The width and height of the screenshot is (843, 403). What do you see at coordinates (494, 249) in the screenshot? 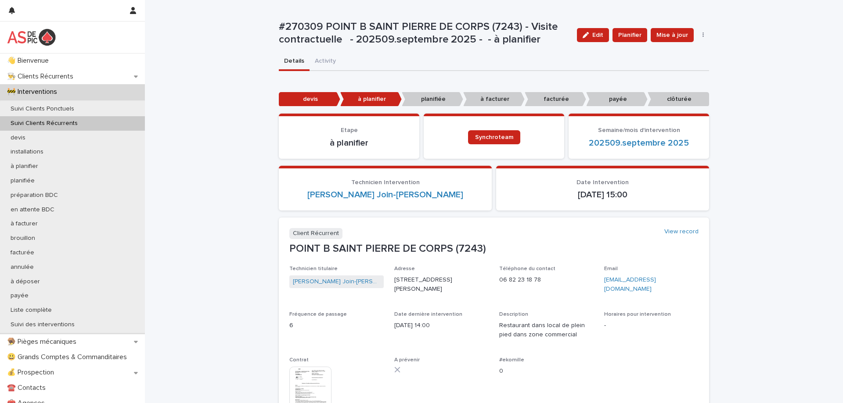
I see `p: POINT B SAINT PIERRE DE CORPS (7243)` at bounding box center [494, 249].